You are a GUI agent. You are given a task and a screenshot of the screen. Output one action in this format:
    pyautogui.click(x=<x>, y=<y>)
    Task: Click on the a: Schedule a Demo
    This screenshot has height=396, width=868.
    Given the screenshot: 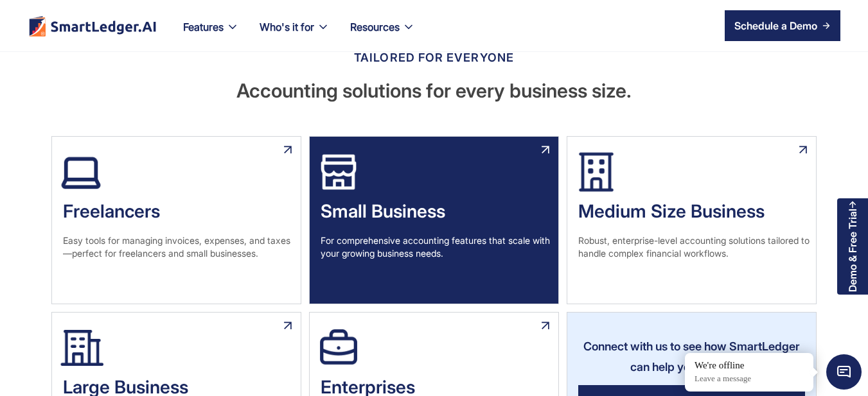 What is the action you would take?
    pyautogui.click(x=783, y=25)
    